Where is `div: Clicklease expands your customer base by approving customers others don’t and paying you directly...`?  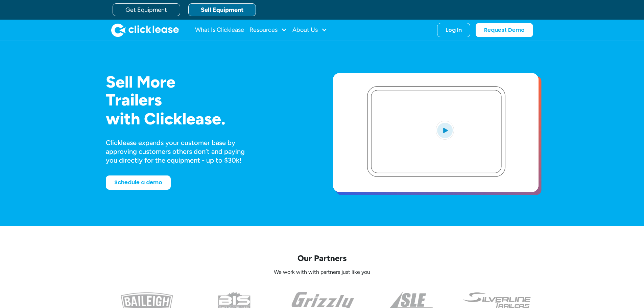 div: Clicklease expands your customer base by approving customers others don’t and paying you directly... is located at coordinates (181, 151).